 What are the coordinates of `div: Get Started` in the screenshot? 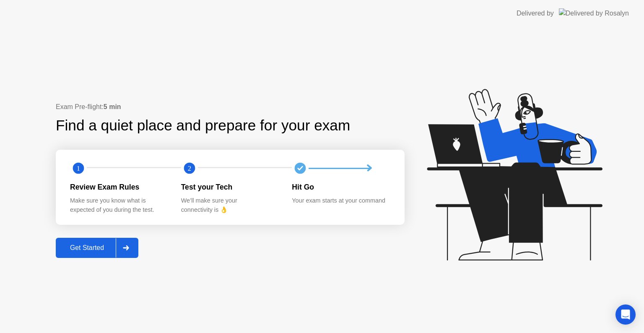 It's located at (87, 248).